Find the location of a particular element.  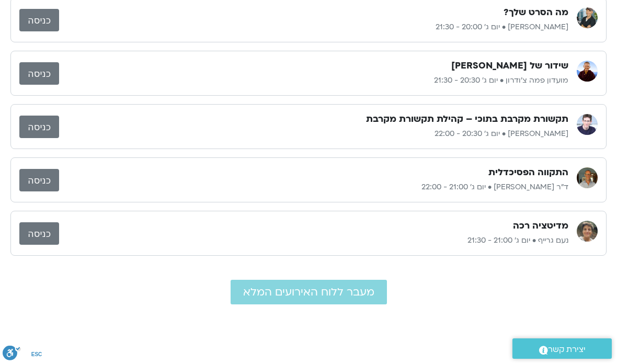

h3: התקווה הפסיכדלית is located at coordinates (528, 173).